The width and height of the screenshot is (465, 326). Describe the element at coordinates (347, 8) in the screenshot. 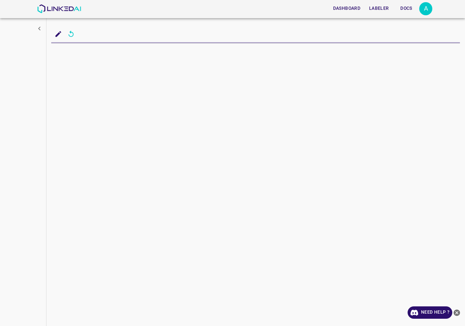

I see `button: Dashboard` at that location.